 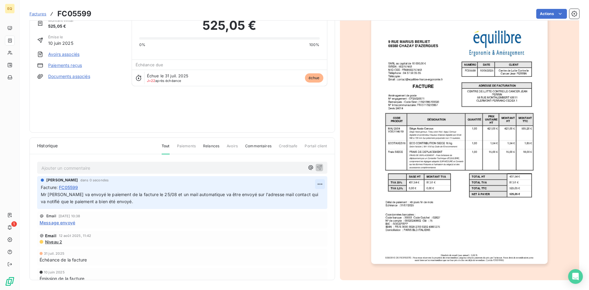 What do you see at coordinates (74, 14) in the screenshot?
I see `h3: FC05599` at bounding box center [74, 14].